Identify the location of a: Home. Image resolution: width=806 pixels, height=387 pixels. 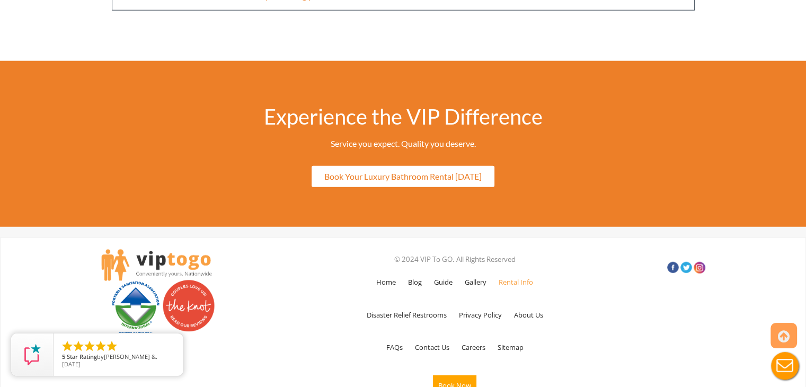
(386, 282).